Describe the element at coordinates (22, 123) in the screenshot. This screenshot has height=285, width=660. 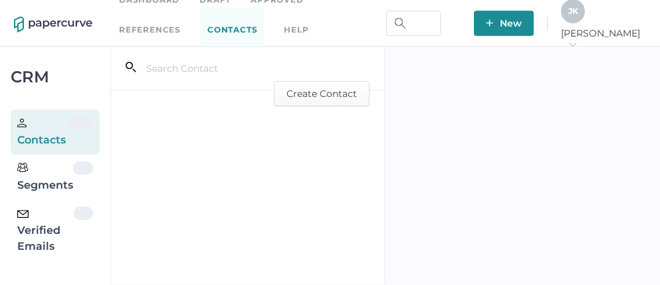
I see `img: person.20a629c4.svg` at that location.